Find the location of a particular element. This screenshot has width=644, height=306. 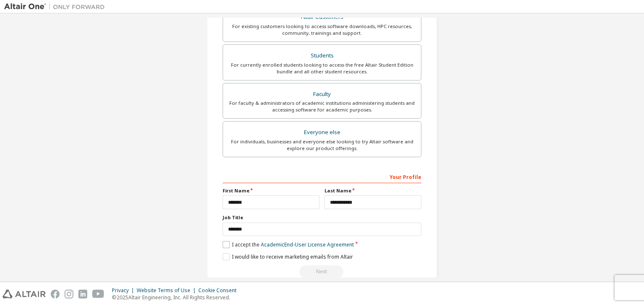

img: linkedin.svg is located at coordinates (83, 294).